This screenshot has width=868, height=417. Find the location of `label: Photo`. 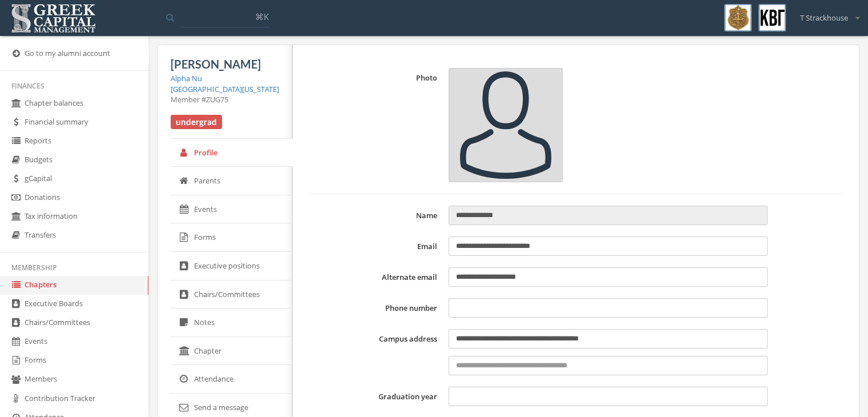

label: Photo is located at coordinates (376, 125).